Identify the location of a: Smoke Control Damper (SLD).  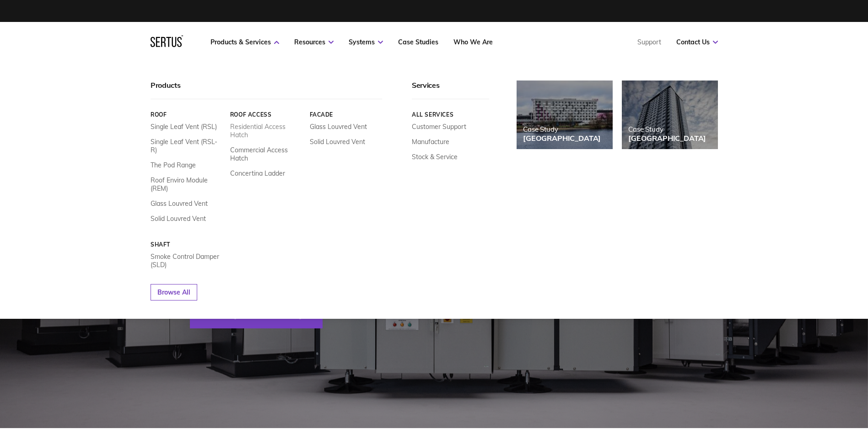
(187, 261).